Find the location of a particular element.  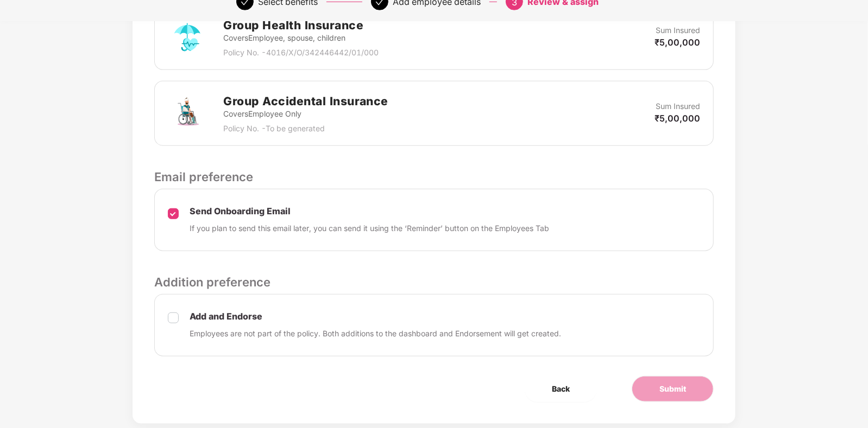

p: Policy No. - To be generated is located at coordinates (306, 128).